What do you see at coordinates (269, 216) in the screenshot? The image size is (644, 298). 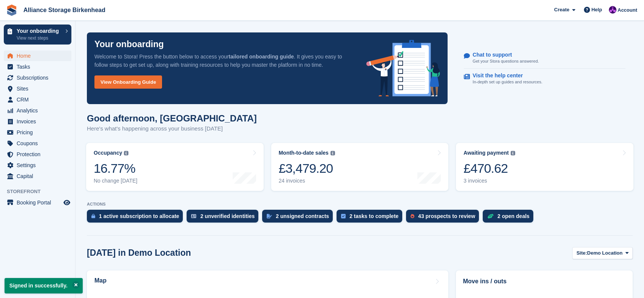 I see `img: contract_signature_icon-13c848040528278c33f63329250d36e43548de30e8caae1d1a13099fd9432cc5.svg` at bounding box center [269, 216].